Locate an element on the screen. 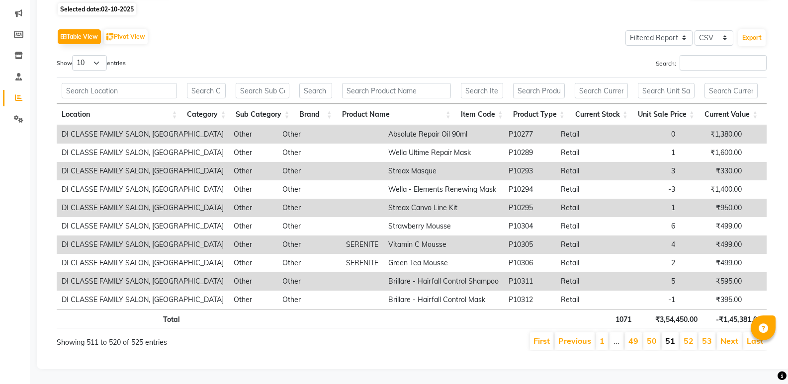 This screenshot has height=384, width=788. input: Search Current Stock is located at coordinates (601, 90).